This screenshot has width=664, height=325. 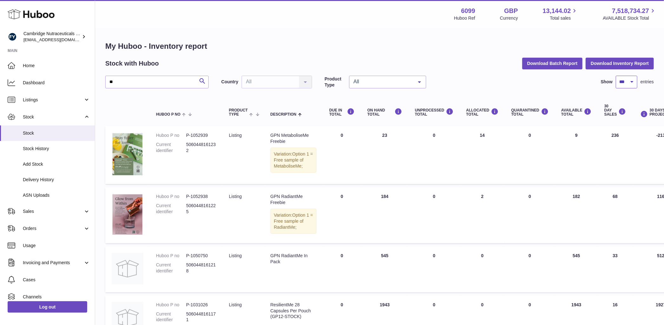 I want to click on div: Huboo Ref, so click(x=464, y=18).